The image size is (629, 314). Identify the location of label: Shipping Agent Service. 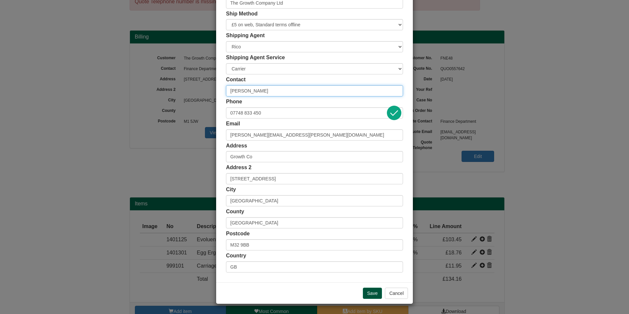
(255, 58).